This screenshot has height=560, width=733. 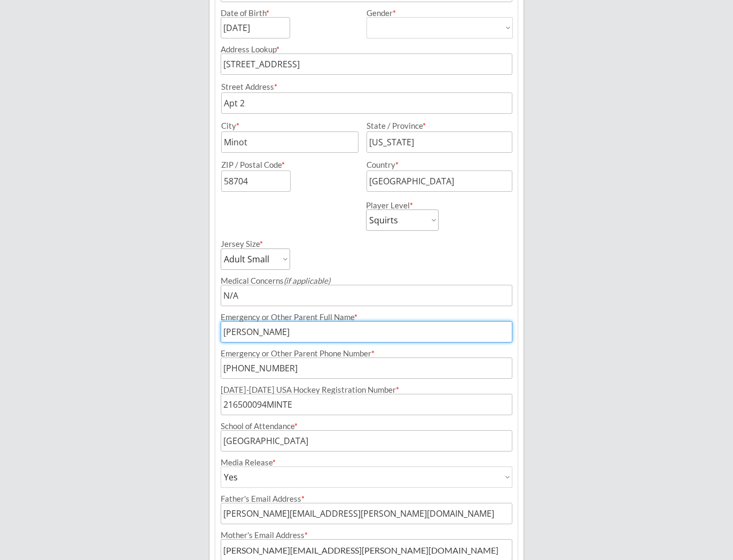 What do you see at coordinates (248, 244) in the screenshot?
I see `div: Jersey Size` at bounding box center [248, 244].